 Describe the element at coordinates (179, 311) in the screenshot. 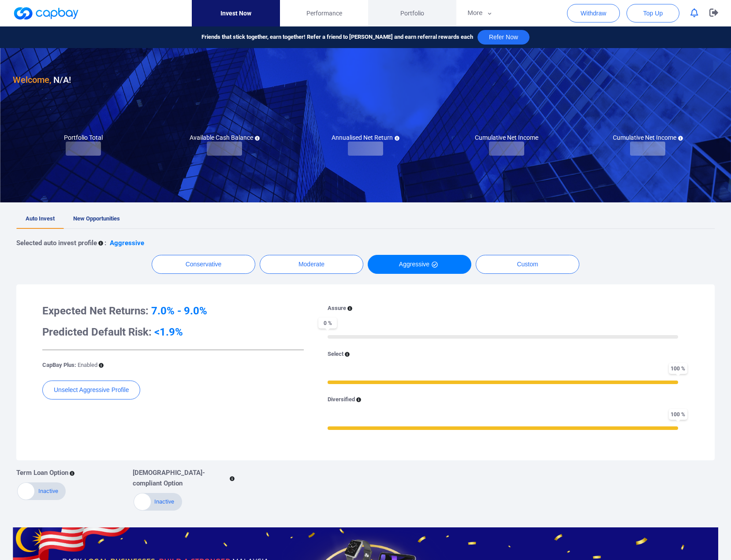

I see `span: 7.0% - 9.0%` at that location.